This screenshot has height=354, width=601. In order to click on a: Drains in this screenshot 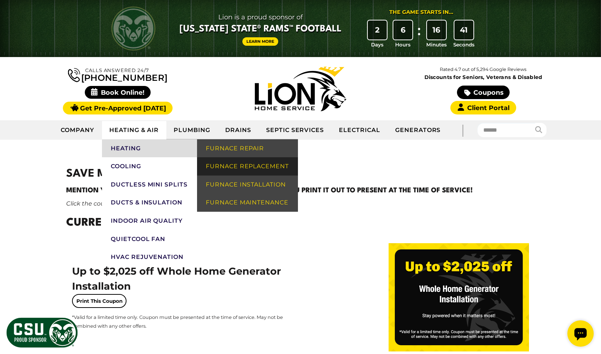, I will do `click(238, 130)`.